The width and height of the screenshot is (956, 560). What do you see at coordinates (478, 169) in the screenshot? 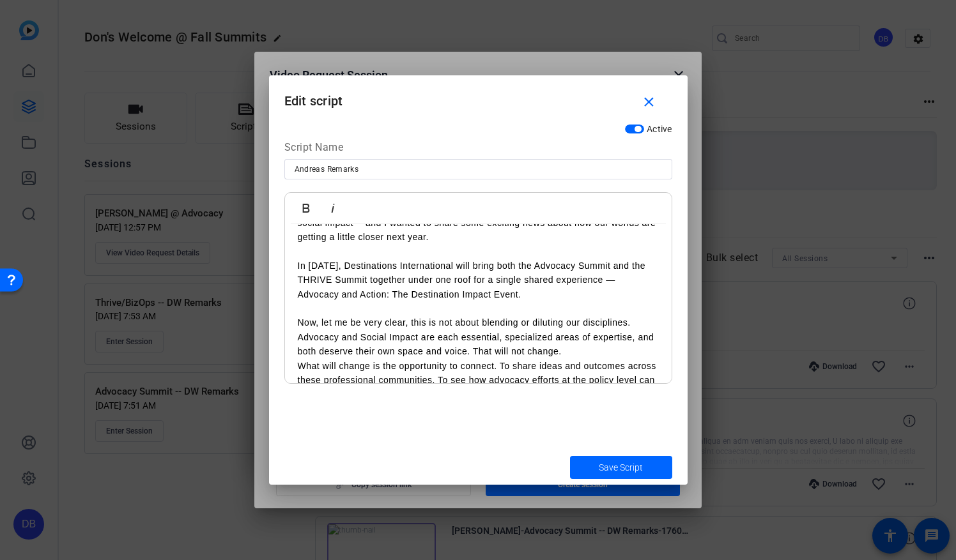
I see `input: Enter Script Name` at bounding box center [478, 169].